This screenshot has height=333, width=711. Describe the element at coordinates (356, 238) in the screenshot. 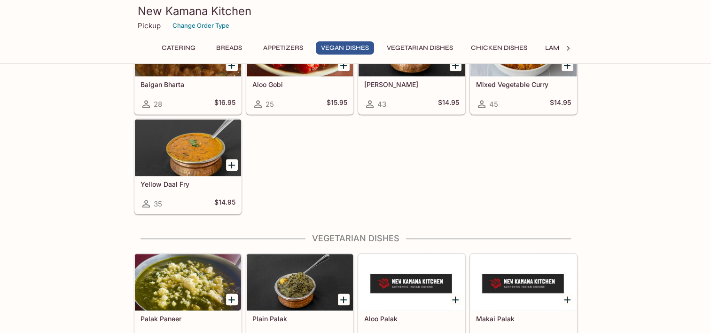

I see `h4: Vegetarian Dishes` at that location.